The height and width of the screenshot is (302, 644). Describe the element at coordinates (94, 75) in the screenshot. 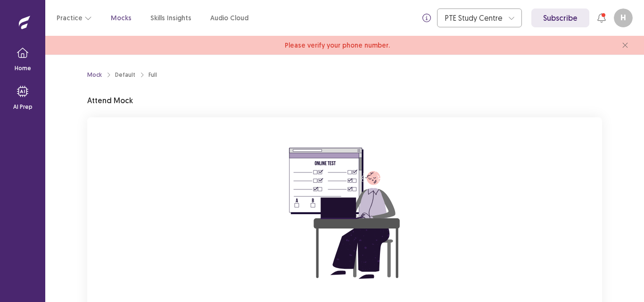

I see `a: Mock` at that location.